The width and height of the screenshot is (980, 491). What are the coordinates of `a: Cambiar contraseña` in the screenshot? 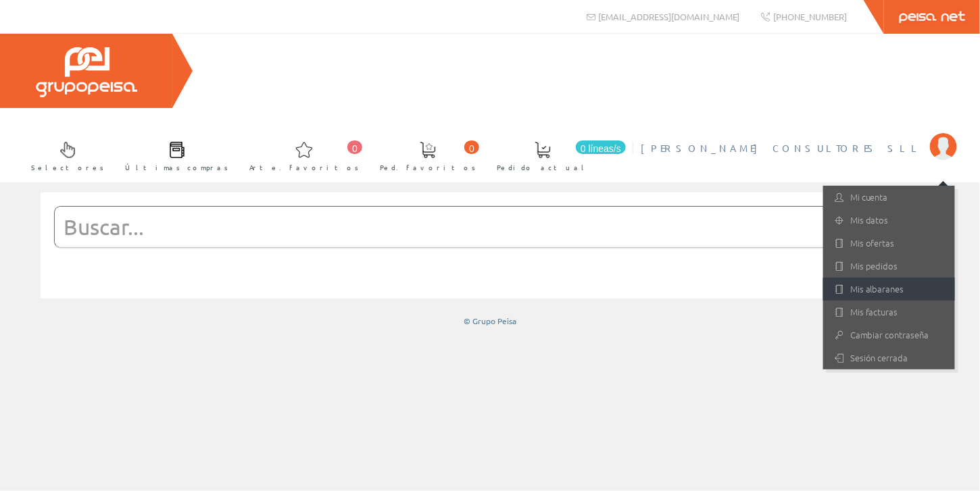 It's located at (888, 335).